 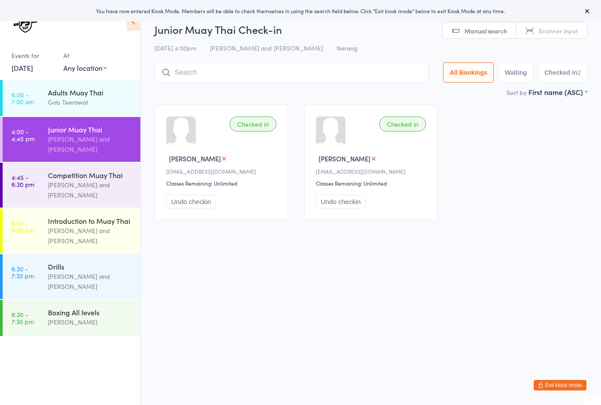 I want to click on input: Search, so click(x=291, y=73).